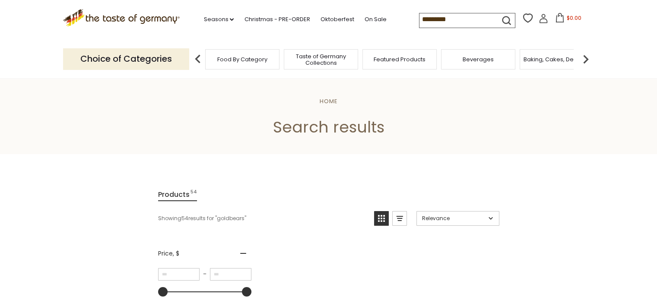 The image size is (657, 300). I want to click on a: Featured Products, so click(400, 59).